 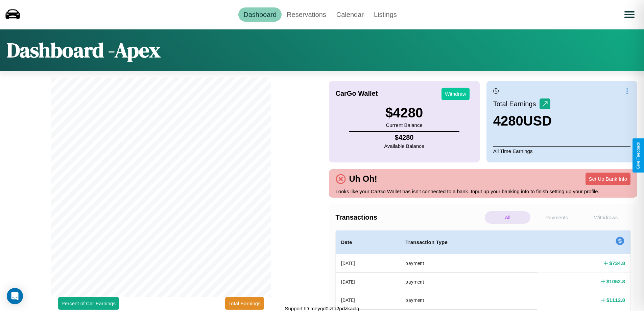 What do you see at coordinates (84, 50) in the screenshot?
I see `h1: Dashboard - Apex` at bounding box center [84, 50].